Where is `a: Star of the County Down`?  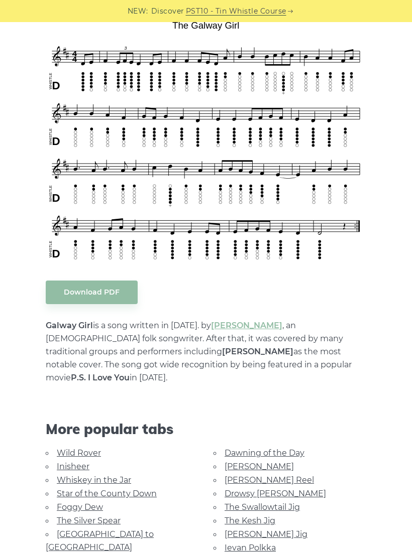
a: Star of the County Down is located at coordinates (106, 493).